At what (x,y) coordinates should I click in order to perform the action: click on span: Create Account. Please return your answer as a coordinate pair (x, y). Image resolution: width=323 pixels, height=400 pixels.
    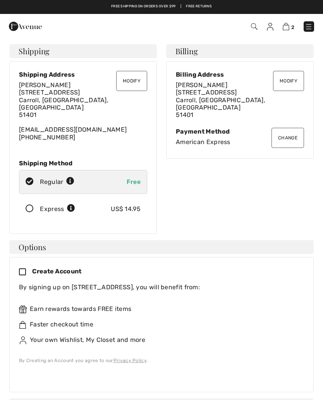
    Looking at the image, I should click on (57, 271).